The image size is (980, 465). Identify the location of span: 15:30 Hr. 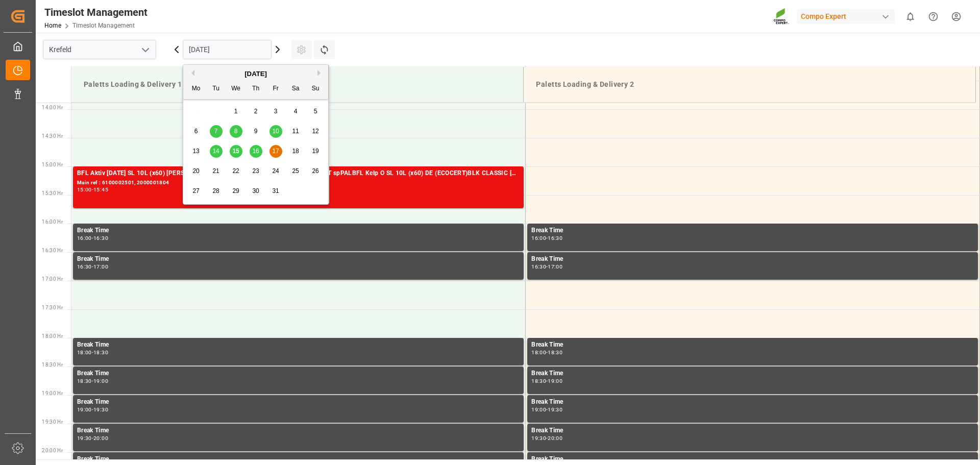
(52, 193).